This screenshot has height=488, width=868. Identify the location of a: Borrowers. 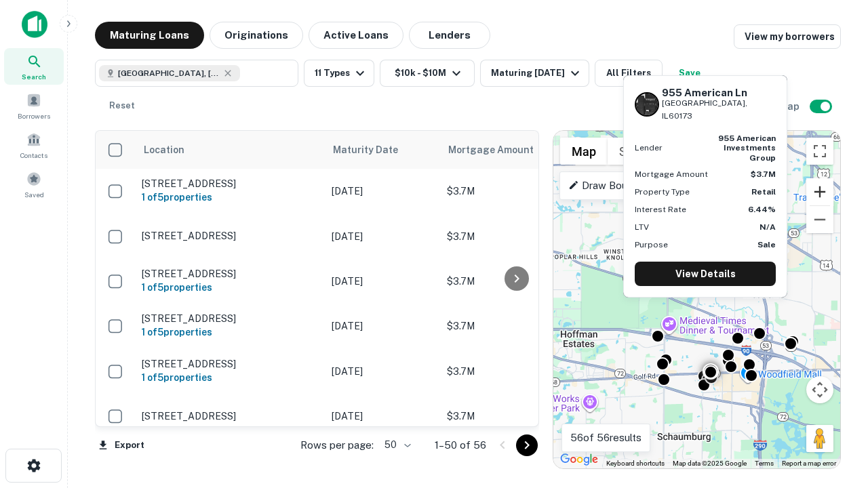
(34, 105).